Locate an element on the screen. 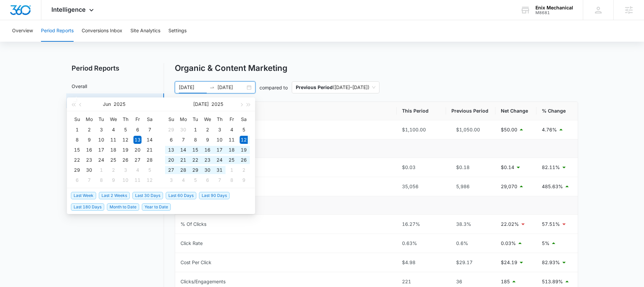 The height and width of the screenshot is (287, 644). td: 2025-07-09 is located at coordinates (113, 180).